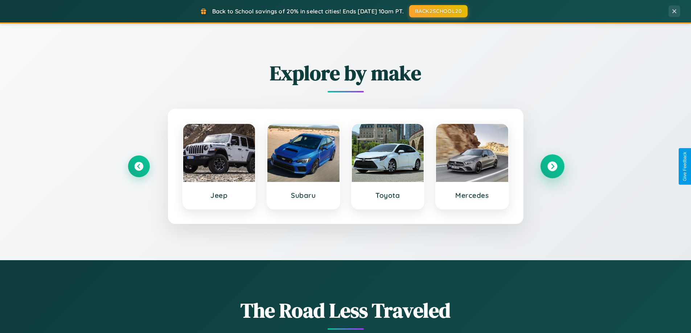 This screenshot has height=333, width=691. What do you see at coordinates (685, 166) in the screenshot?
I see `div: Give Feedback` at bounding box center [685, 166].